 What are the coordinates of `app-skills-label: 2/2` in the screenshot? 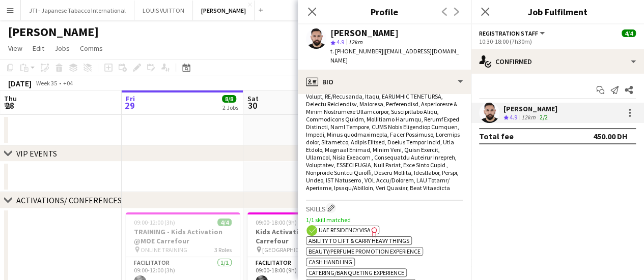 It's located at (544, 117).